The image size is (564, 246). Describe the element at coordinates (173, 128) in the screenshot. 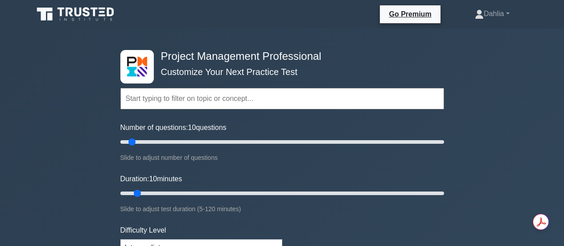

I see `label: Number of questions: questions` at that location.